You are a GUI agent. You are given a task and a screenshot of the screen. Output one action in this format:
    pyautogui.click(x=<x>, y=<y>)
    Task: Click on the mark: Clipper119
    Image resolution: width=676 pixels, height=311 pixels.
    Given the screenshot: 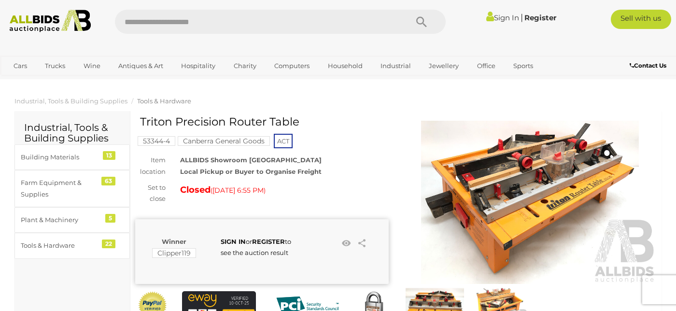 What is the action you would take?
    pyautogui.click(x=174, y=253)
    